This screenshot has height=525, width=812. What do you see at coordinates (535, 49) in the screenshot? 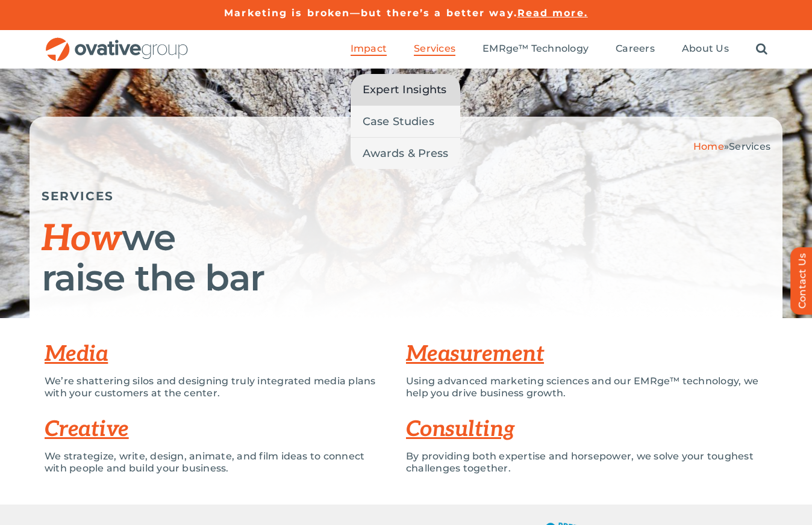
I see `span: EMRge™ Technology` at bounding box center [535, 49].